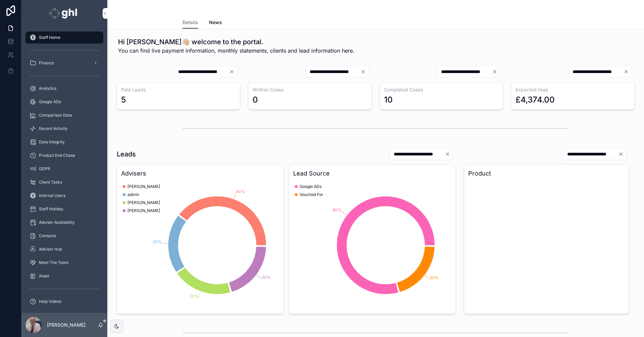 The image size is (644, 337). I want to click on span: Contacts, so click(48, 236).